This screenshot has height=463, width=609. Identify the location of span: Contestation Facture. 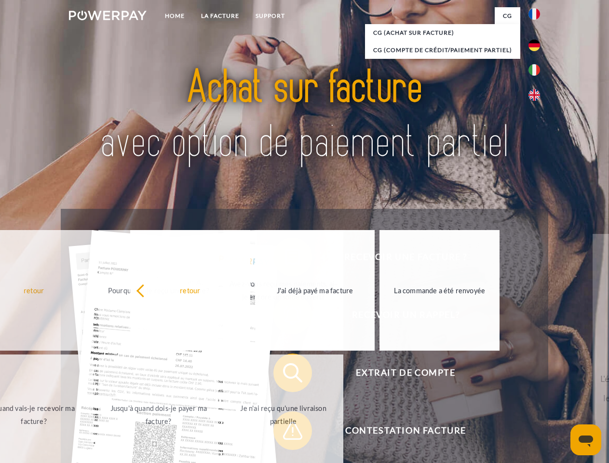
(406, 431).